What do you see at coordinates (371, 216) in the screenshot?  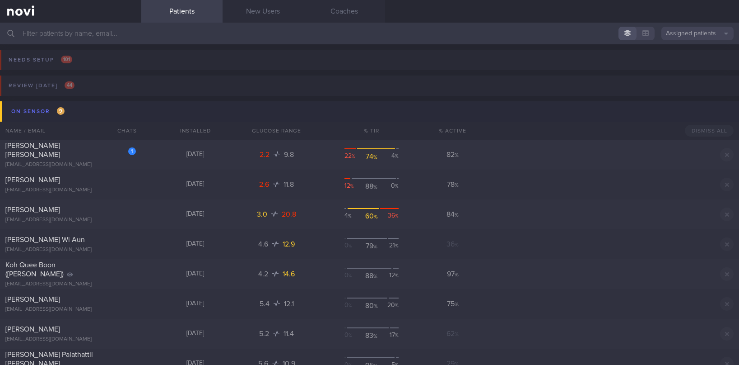 I see `div: 60` at bounding box center [371, 216].